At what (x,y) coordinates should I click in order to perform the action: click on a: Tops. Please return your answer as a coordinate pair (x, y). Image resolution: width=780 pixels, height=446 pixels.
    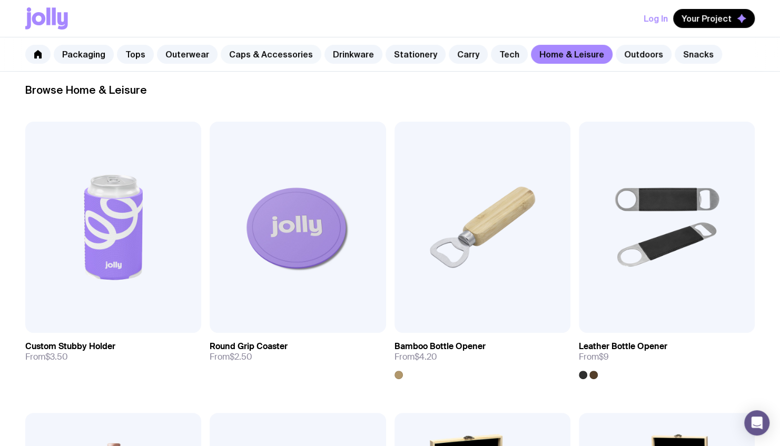
    Looking at the image, I should click on (135, 54).